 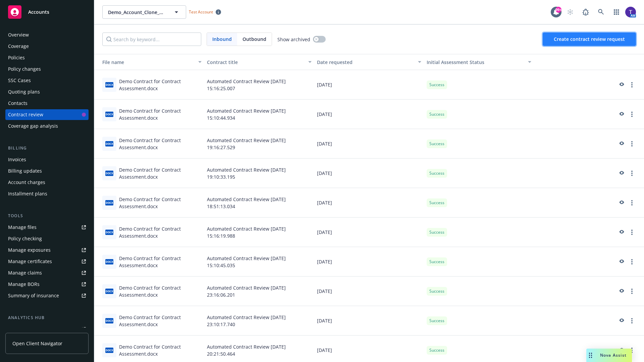 What do you see at coordinates (17, 160) in the screenshot?
I see `div: Invoices` at bounding box center [17, 160].